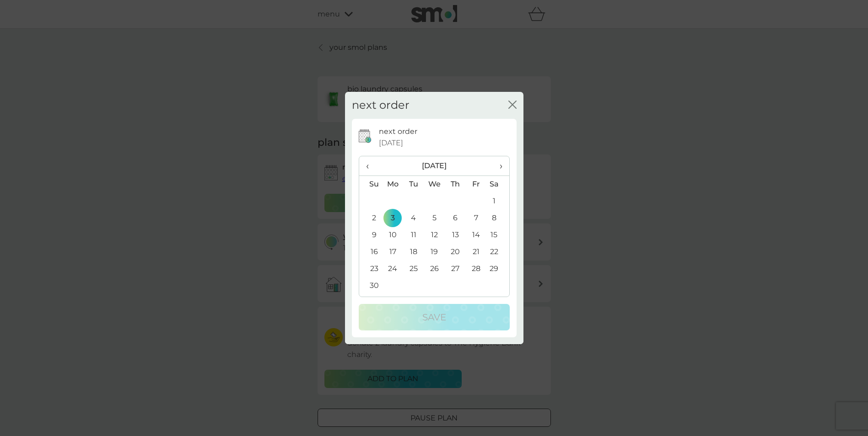  What do you see at coordinates (455, 184) in the screenshot?
I see `th: Th` at bounding box center [455, 184].